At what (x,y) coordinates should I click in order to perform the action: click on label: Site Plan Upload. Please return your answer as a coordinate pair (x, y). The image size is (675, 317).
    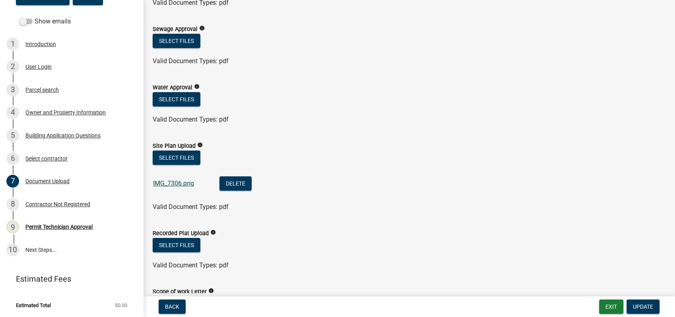
    Looking at the image, I should click on (174, 146).